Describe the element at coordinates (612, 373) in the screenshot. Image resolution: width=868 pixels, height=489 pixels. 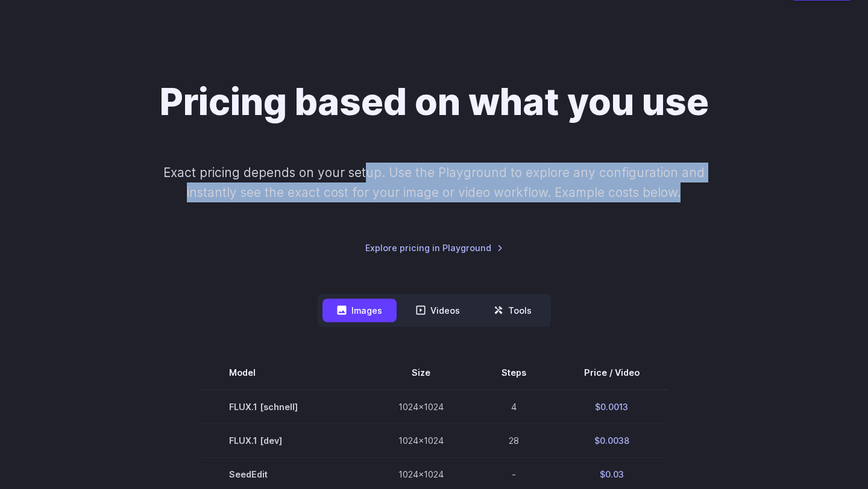
I see `th: Price / Video` at that location.